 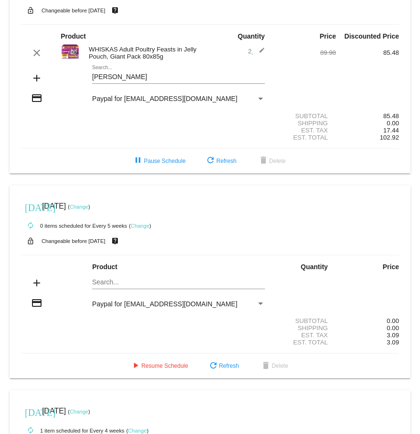 I want to click on span: 17.44, so click(x=391, y=130).